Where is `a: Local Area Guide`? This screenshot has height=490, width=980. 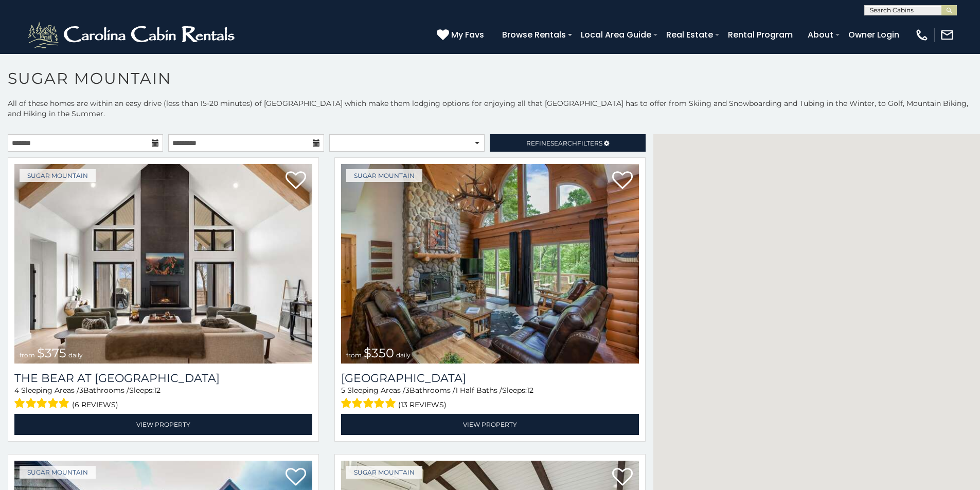
a: Local Area Guide is located at coordinates (616, 35).